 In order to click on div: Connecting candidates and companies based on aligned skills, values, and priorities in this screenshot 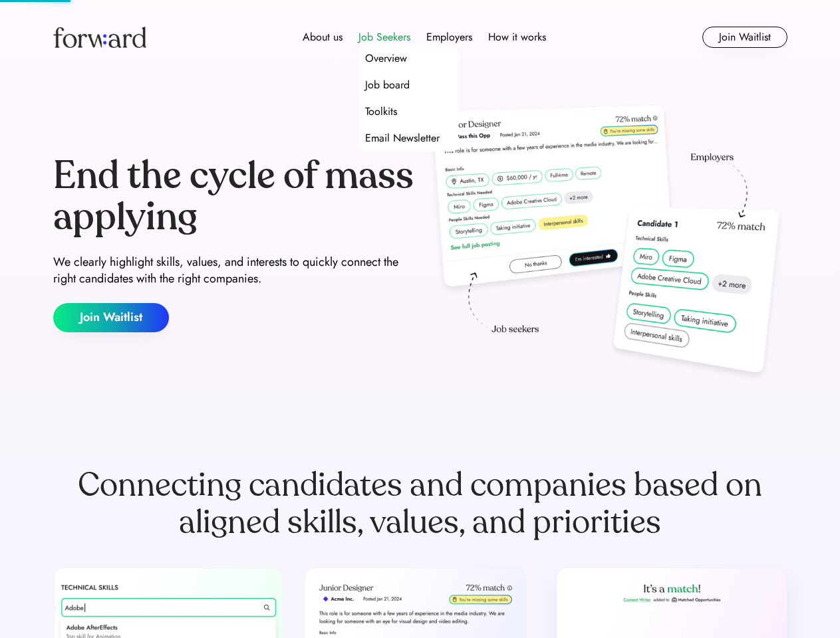, I will do `click(420, 504)`.